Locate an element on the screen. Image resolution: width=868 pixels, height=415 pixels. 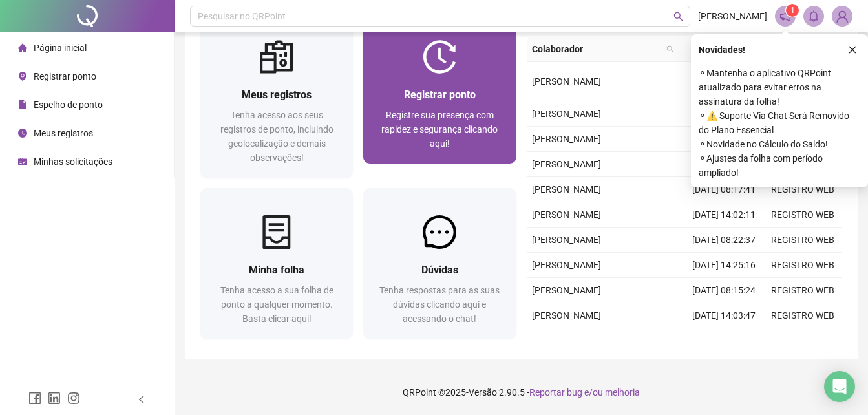
span: instagram is located at coordinates (74, 398).